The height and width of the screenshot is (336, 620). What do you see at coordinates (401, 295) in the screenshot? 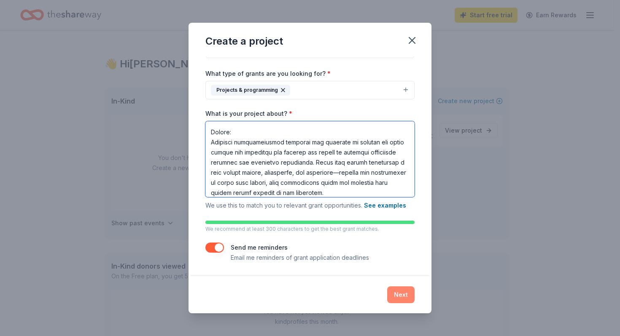
I see `button: Next` at bounding box center [401, 295].